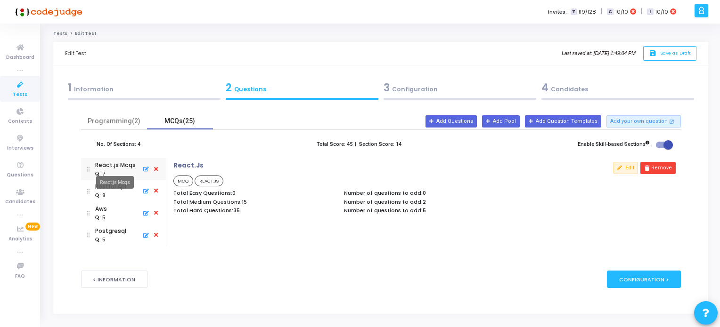 This screenshot has width=720, height=327. Describe the element at coordinates (626, 168) in the screenshot. I see `button: Edit` at that location.